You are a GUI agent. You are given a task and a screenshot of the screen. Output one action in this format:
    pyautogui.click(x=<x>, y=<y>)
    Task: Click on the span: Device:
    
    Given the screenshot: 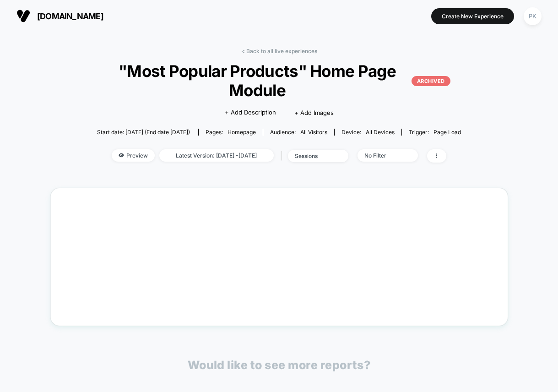 What is the action you would take?
    pyautogui.click(x=368, y=132)
    